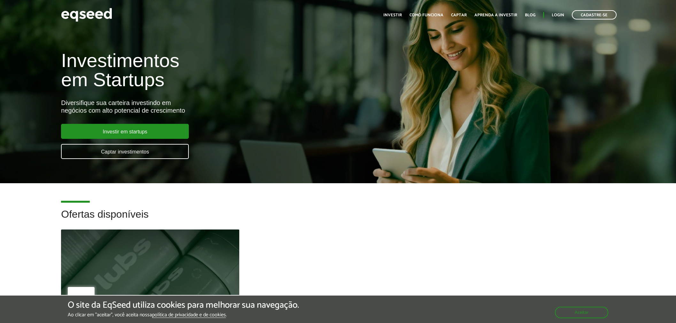 The height and width of the screenshot is (323, 676). Describe the element at coordinates (496, 15) in the screenshot. I see `a: Aprenda a investir` at that location.